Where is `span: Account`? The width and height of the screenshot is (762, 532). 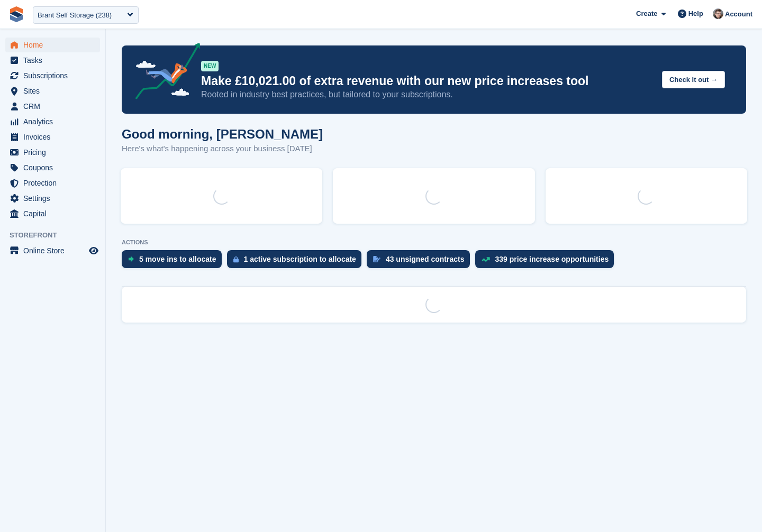 span: Account is located at coordinates (739, 14).